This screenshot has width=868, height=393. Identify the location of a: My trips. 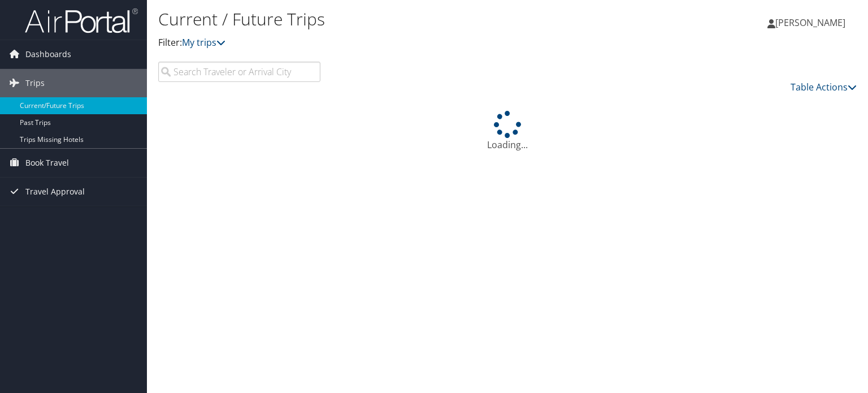
(204, 42).